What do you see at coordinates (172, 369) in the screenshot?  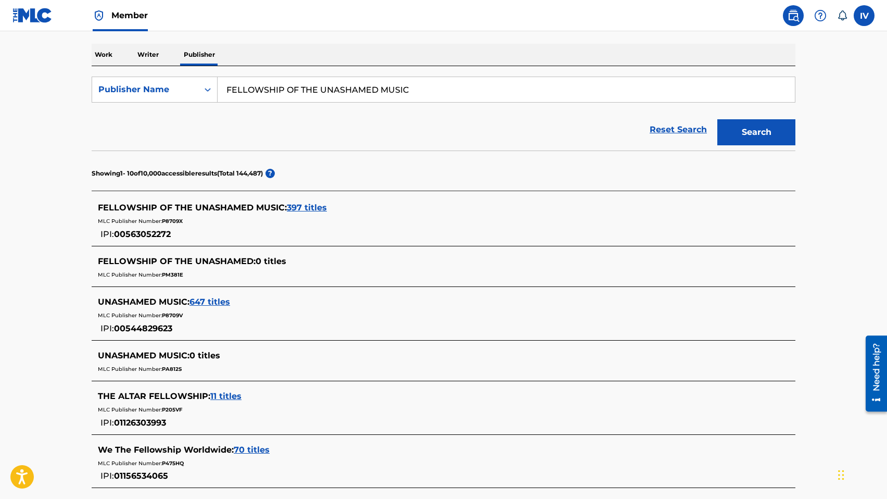 I see `span: PA812S` at bounding box center [172, 369].